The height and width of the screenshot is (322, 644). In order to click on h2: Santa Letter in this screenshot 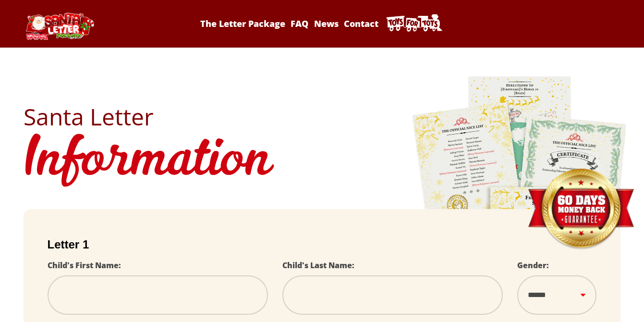, I will do `click(322, 117)`.